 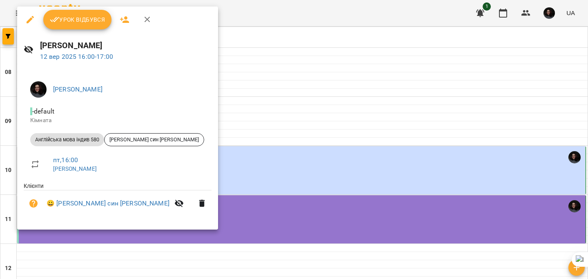 I want to click on button: Візит ще не сплачено. Додати оплату?, so click(x=33, y=203).